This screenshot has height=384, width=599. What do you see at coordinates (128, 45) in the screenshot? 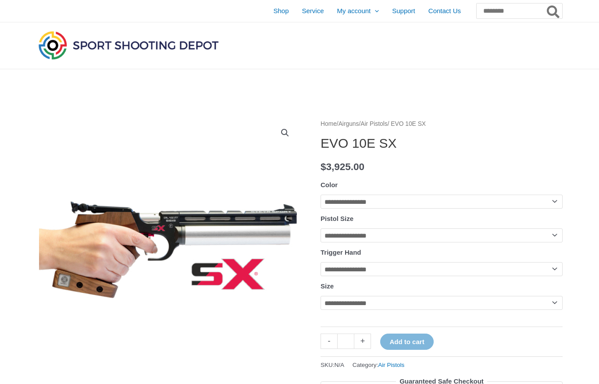
I see `img: Sport Shooting Depot` at bounding box center [128, 45].